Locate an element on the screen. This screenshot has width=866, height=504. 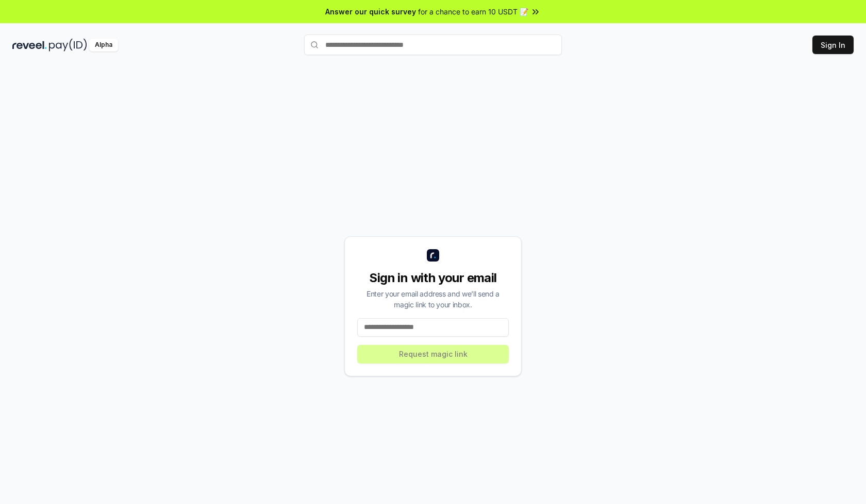
img: reveel_dark is located at coordinates (29, 45).